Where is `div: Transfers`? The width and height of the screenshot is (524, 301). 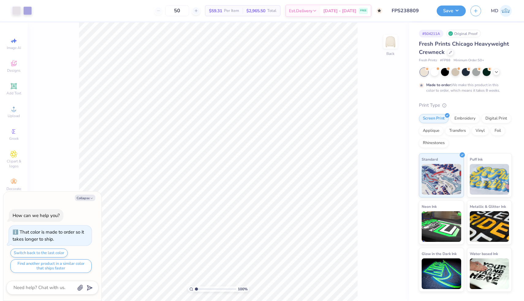 div: Transfers is located at coordinates (458, 131).